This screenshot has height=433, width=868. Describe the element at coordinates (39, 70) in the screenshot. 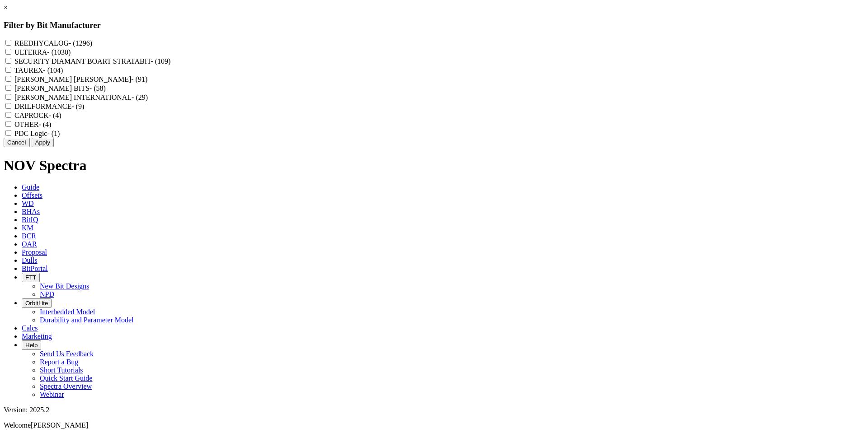

I see `label: TAUREX` at that location.